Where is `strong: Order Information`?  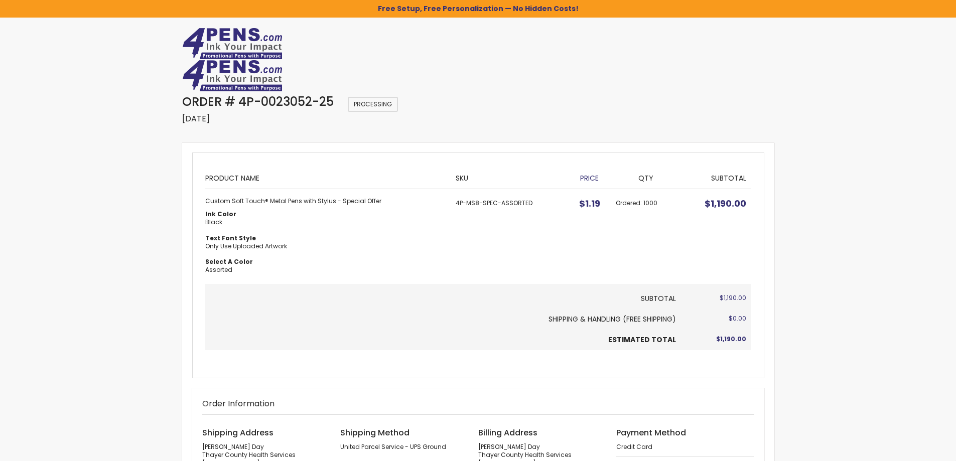
strong: Order Information is located at coordinates (238, 404).